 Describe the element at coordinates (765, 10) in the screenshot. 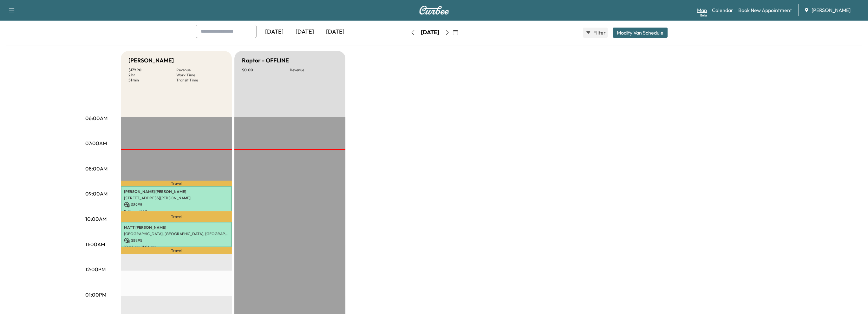

I see `a: Book New Appointment` at that location.